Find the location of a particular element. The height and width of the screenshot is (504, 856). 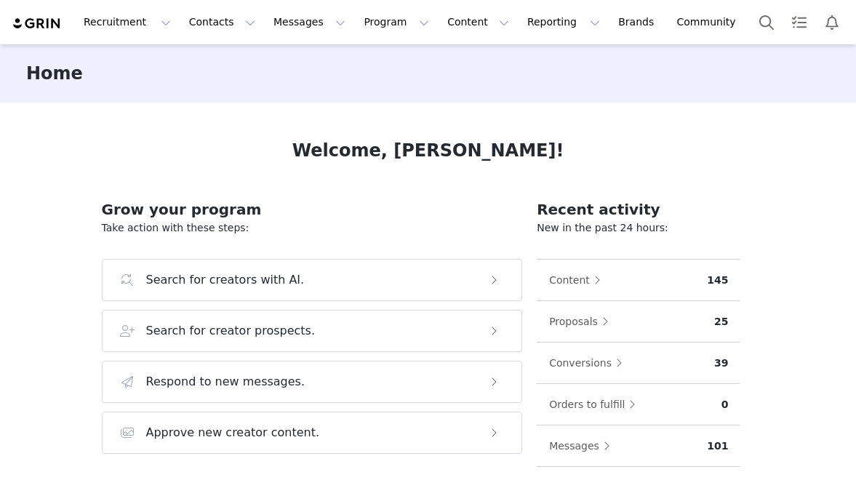

button: Program is located at coordinates (396, 22).